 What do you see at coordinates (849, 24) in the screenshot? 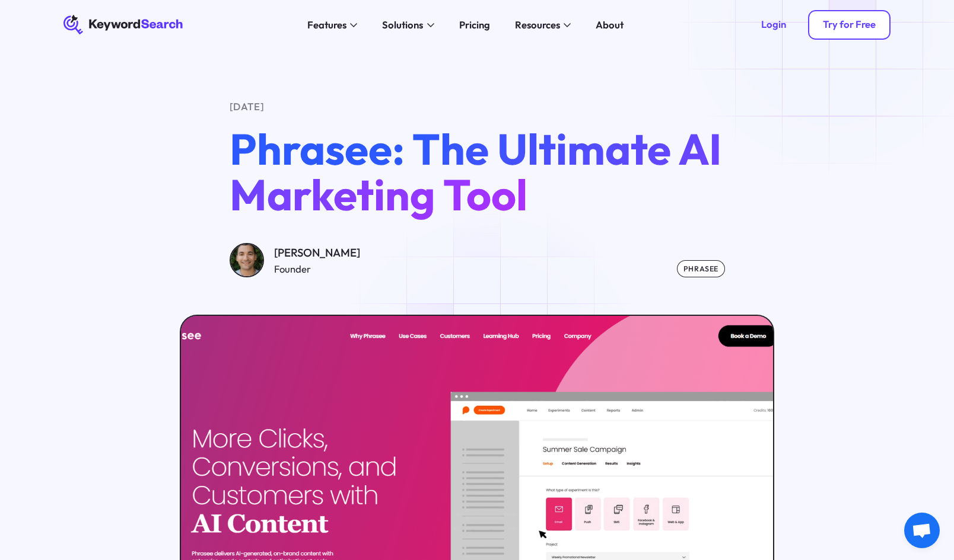
I see `div: Try for Free` at bounding box center [849, 24].